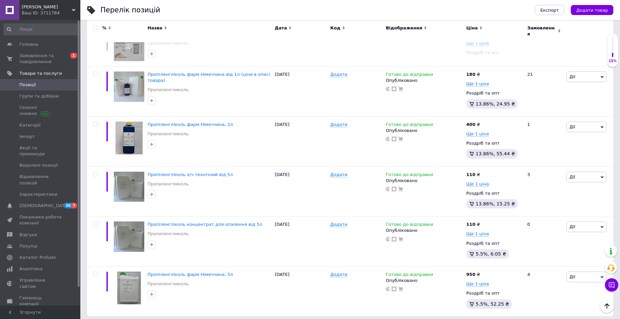 The image size is (620, 319). I want to click on img: Пропиленгликоль фарм Германия, 2л, so click(129, 138).